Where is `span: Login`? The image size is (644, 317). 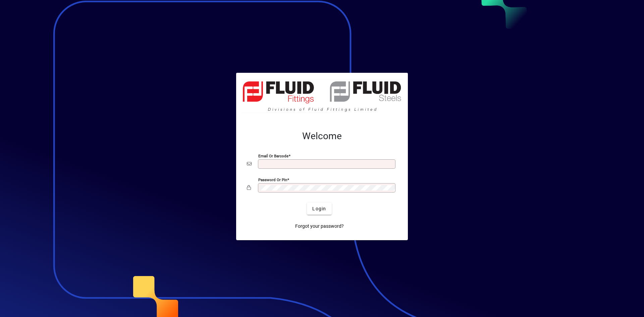 span: Login is located at coordinates (319, 209).